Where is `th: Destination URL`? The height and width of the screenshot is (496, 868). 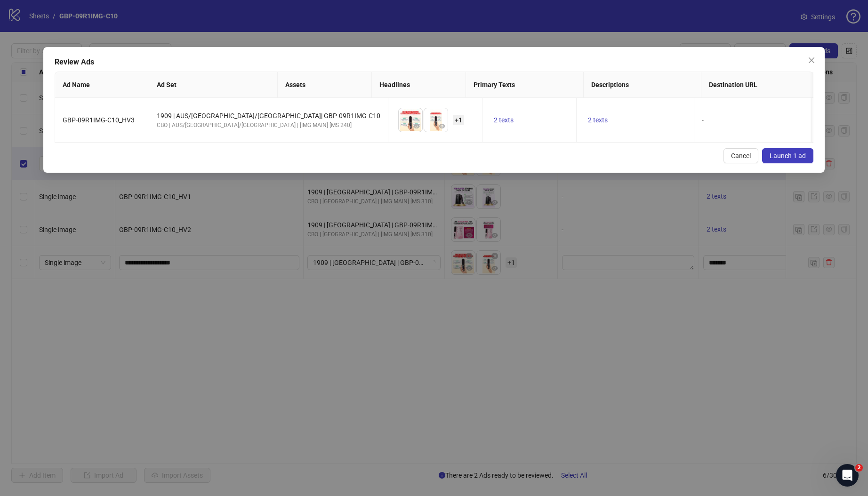 th: Destination URL is located at coordinates (768, 85).